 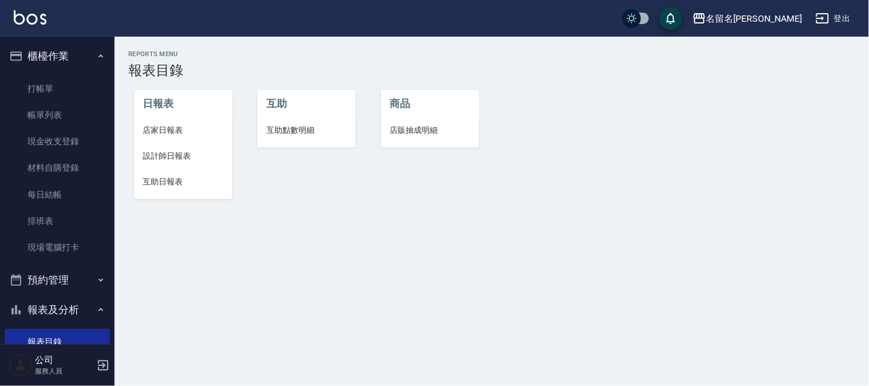 I want to click on a: 現場電腦打卡, so click(x=57, y=247).